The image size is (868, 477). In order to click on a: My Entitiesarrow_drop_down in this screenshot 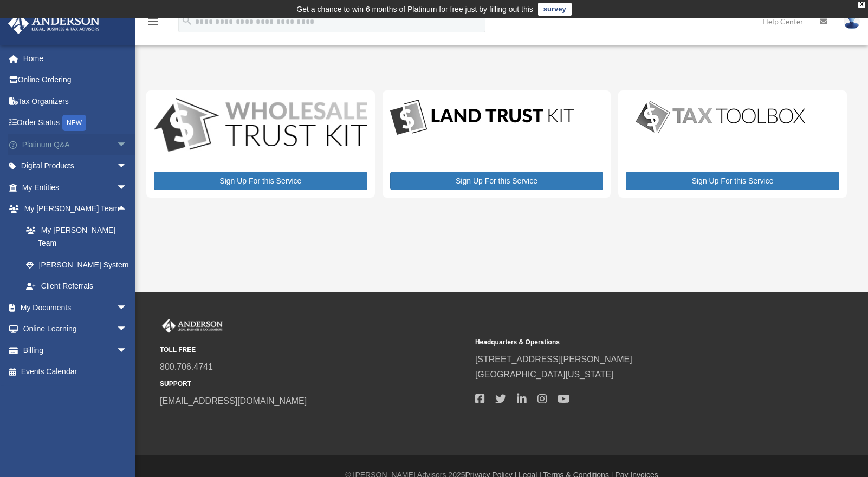, I will do `click(75, 187)`.